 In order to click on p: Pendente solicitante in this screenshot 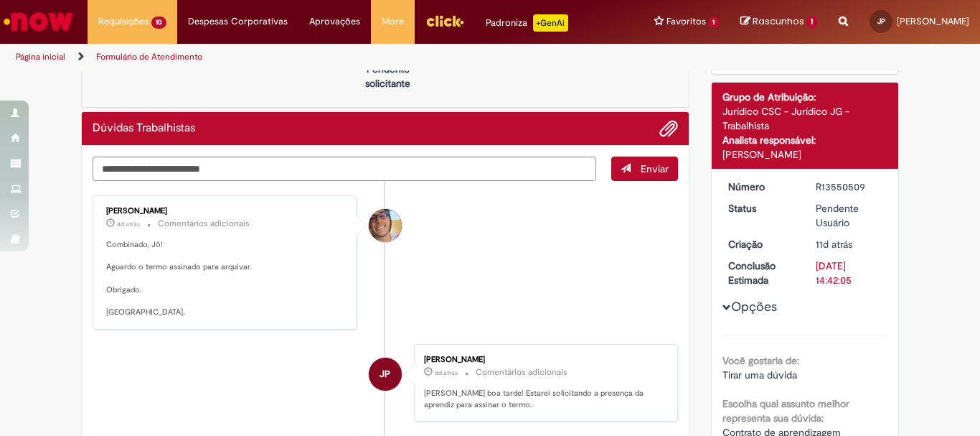, I will do `click(387, 76)`.